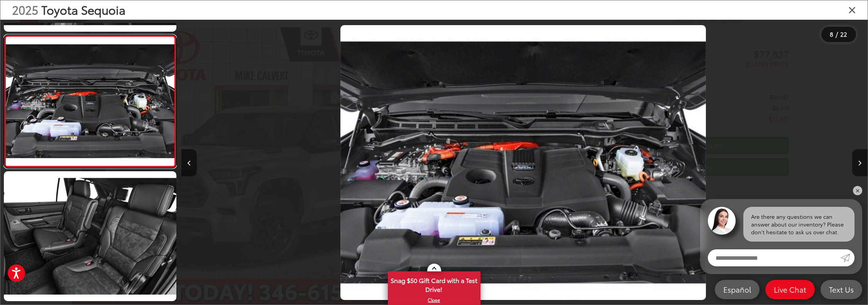 This screenshot has height=305, width=868. Describe the element at coordinates (737, 290) in the screenshot. I see `a: Español` at that location.